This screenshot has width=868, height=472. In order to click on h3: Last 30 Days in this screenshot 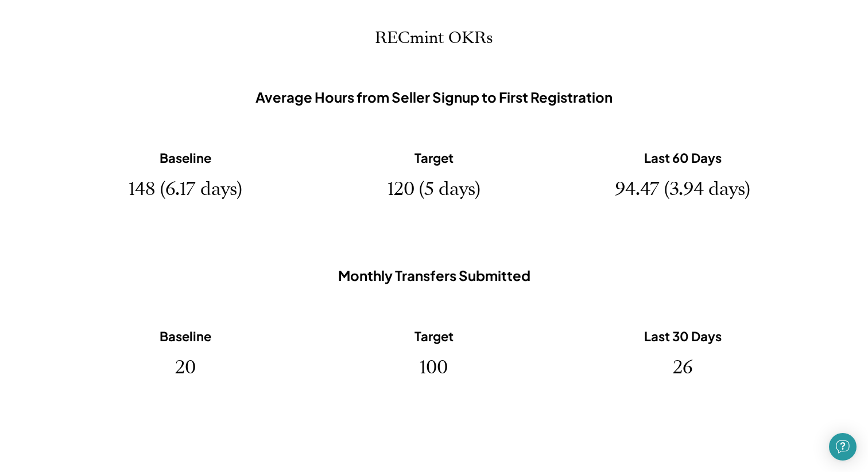, I will do `click(682, 336)`.